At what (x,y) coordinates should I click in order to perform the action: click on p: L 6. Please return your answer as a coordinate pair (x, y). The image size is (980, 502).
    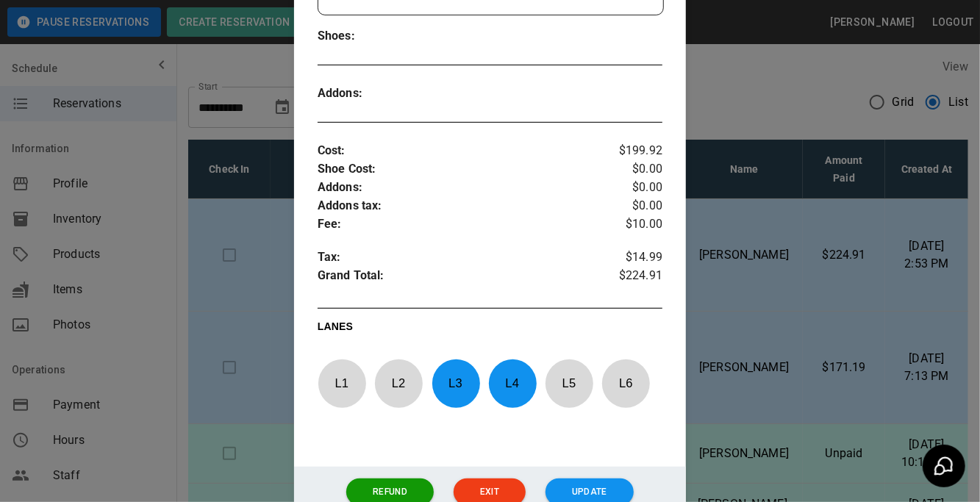
    Looking at the image, I should click on (626, 384).